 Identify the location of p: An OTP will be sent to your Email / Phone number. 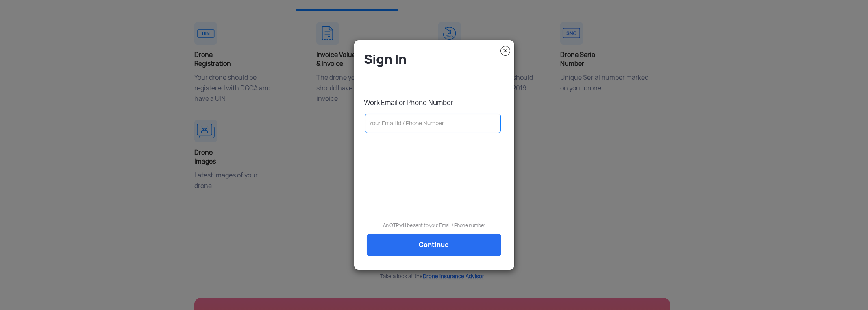
(434, 225).